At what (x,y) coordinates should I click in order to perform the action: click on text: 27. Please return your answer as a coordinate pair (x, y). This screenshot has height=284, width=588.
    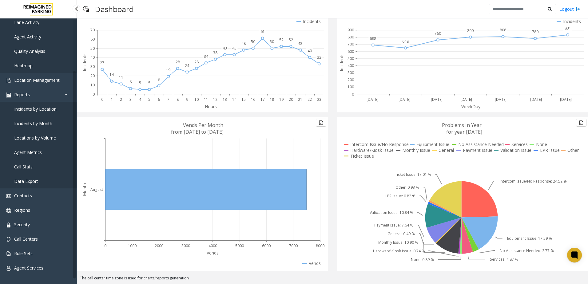
    Looking at the image, I should click on (102, 63).